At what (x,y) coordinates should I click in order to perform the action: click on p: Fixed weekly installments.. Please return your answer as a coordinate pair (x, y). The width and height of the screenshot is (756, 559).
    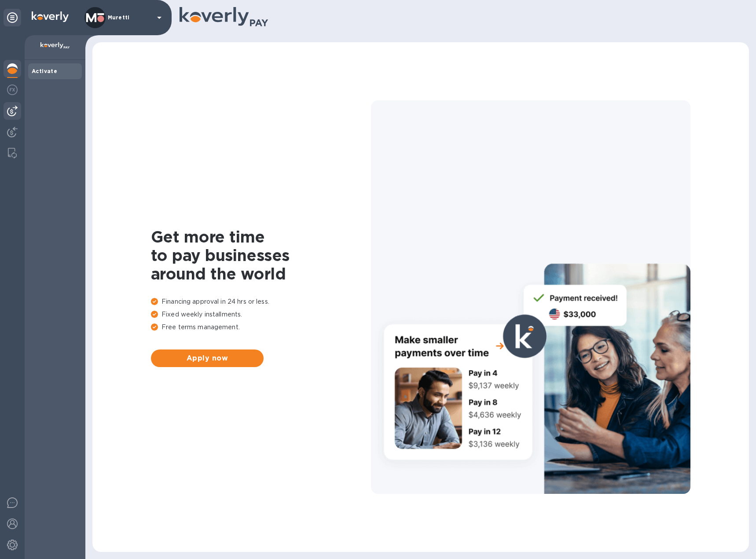
    Looking at the image, I should click on (261, 314).